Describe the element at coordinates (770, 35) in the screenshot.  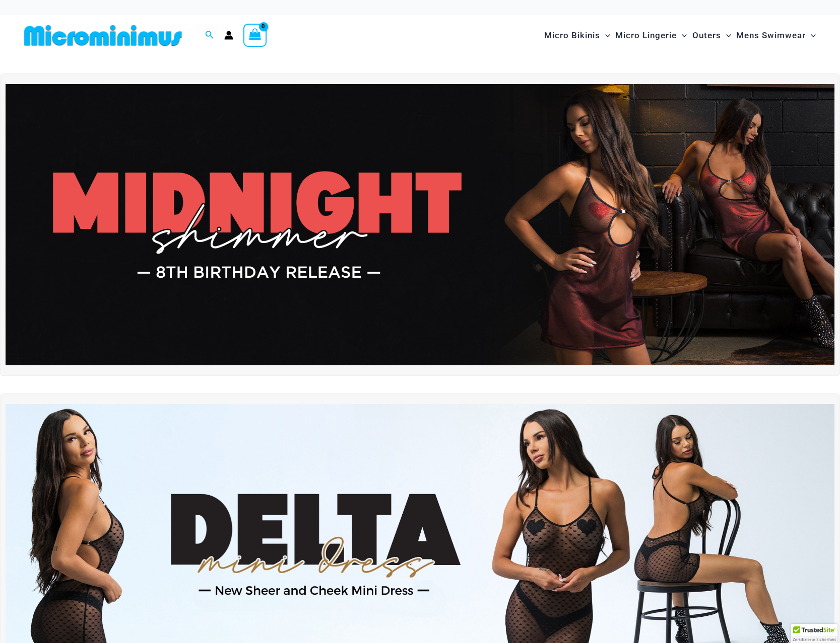
I see `span: Mens Swimwear` at that location.